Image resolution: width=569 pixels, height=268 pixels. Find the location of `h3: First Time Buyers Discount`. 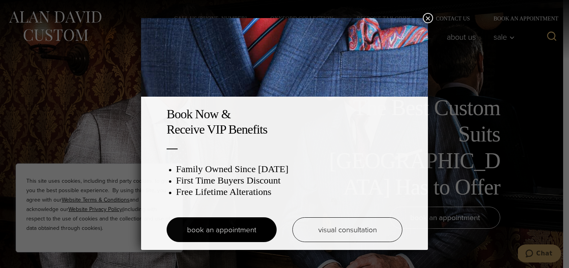

h3: First Time Buyers Discount is located at coordinates (289, 180).